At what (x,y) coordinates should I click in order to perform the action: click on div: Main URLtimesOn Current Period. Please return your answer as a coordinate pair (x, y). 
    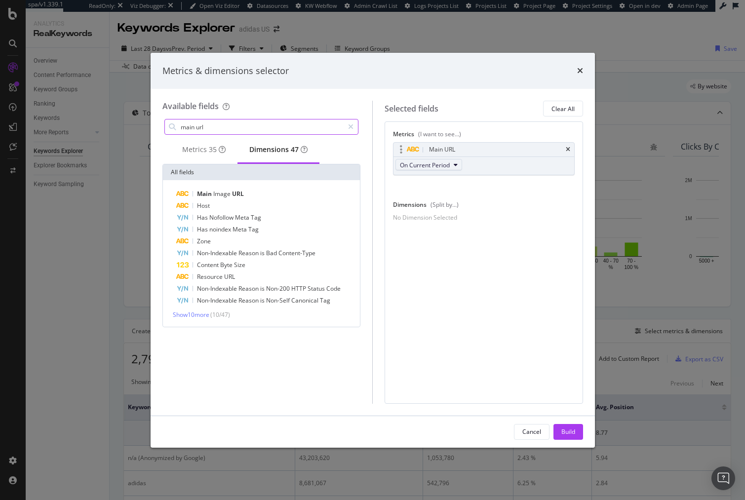
    Looking at the image, I should click on (484, 158).